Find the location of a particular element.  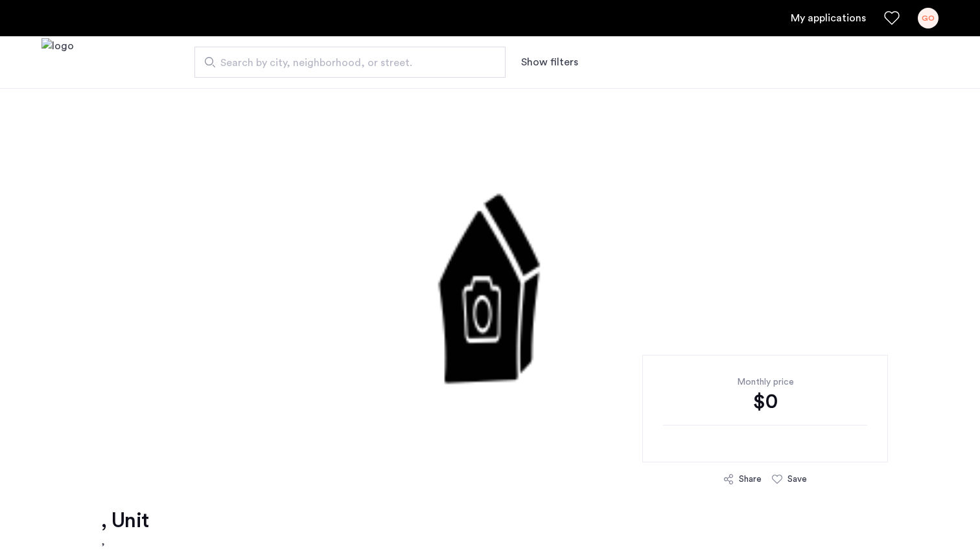

div: $0 is located at coordinates (764, 401).